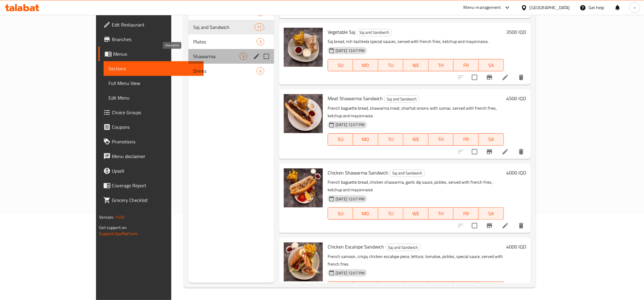 This screenshot has width=644, height=300. I want to click on span: Branches, so click(155, 39).